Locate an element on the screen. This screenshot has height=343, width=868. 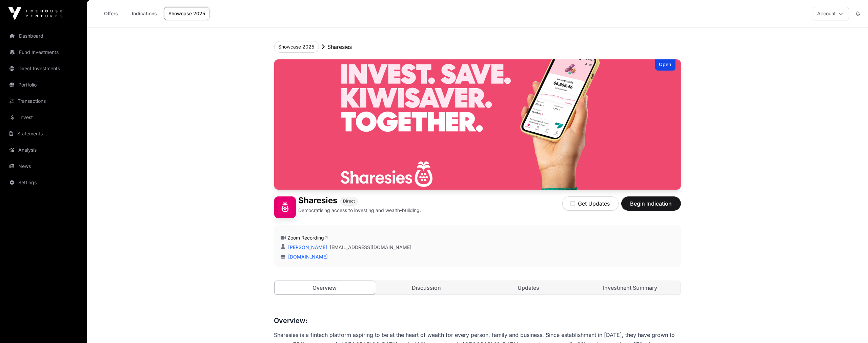
a: Settings is located at coordinates (43, 182).